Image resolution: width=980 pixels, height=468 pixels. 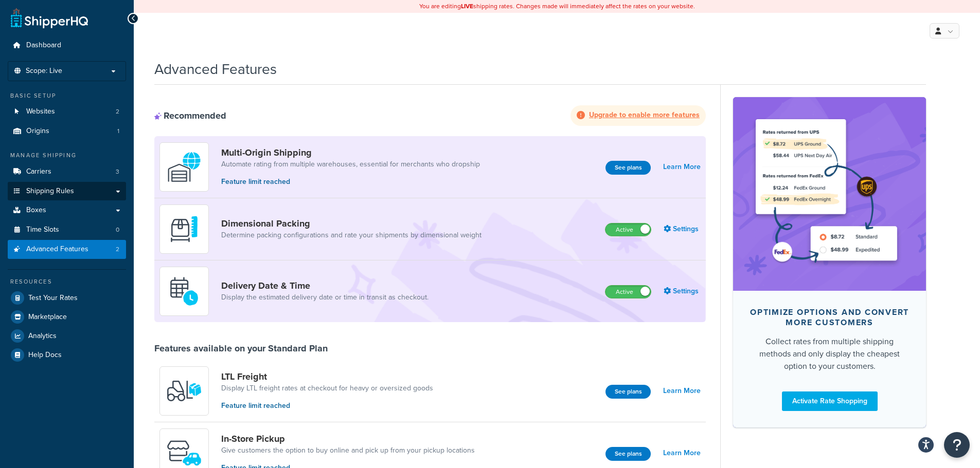 I want to click on span: Carriers, so click(x=38, y=172).